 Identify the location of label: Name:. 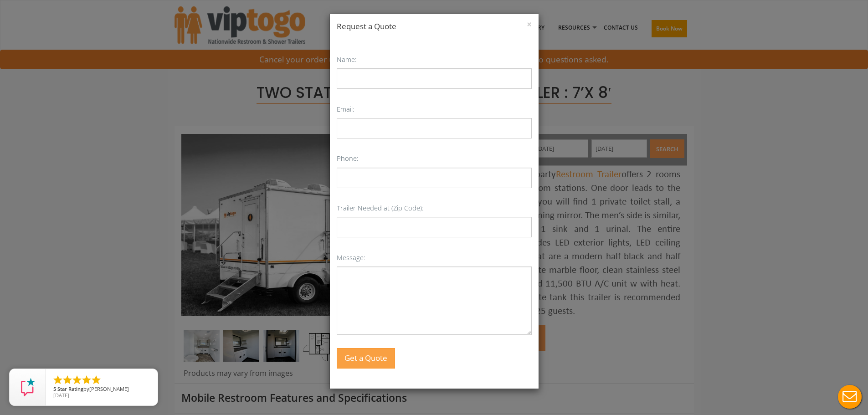
(347, 59).